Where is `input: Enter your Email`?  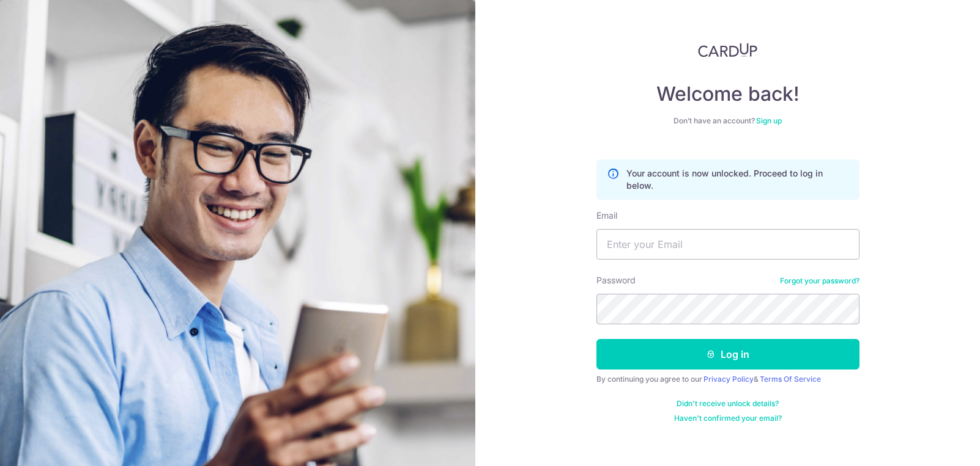 input: Enter your Email is located at coordinates (728, 245).